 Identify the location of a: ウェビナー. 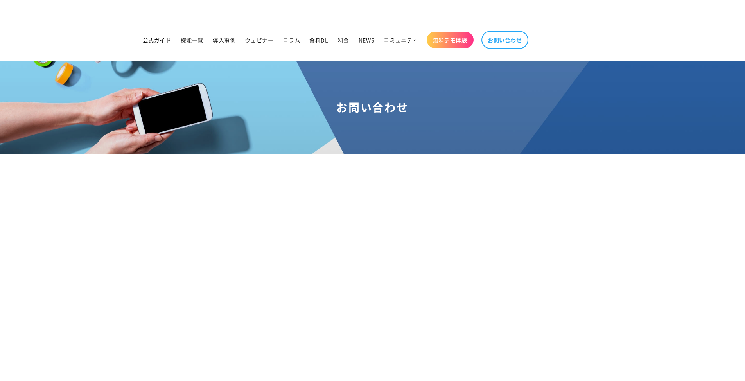
(259, 40).